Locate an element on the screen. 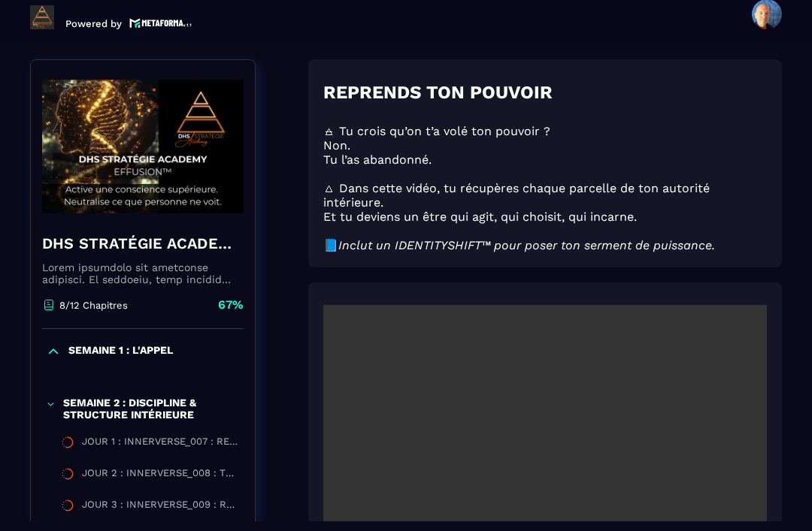  p: Powered by is located at coordinates (93, 23).